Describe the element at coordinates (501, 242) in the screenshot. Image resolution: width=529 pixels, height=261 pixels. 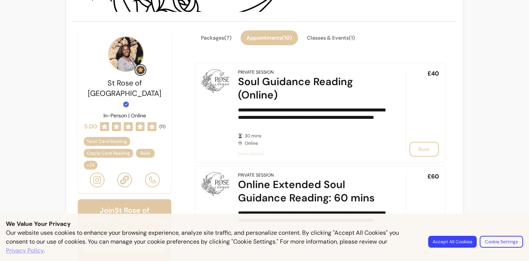
I see `button: Cookie Settings` at that location.